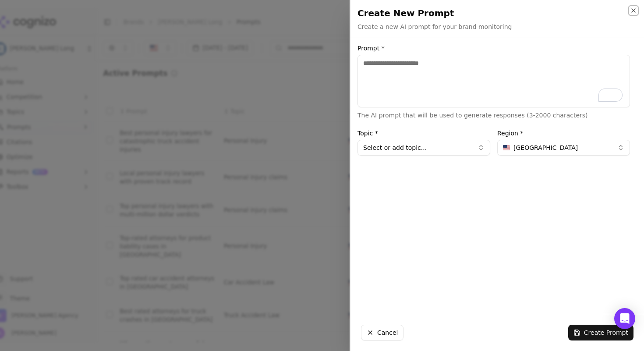  What do you see at coordinates (423, 148) in the screenshot?
I see `button: Select or add topic...` at bounding box center [423, 148].